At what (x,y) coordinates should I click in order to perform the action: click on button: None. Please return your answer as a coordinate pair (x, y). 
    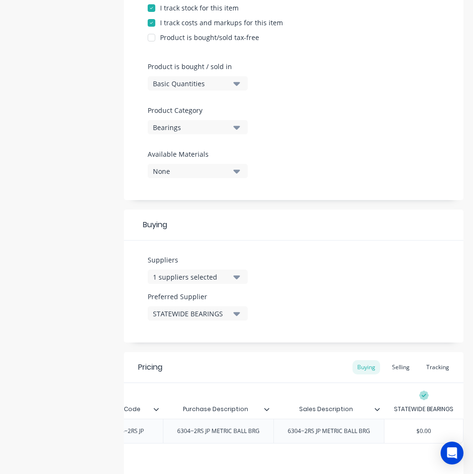
    Looking at the image, I should click on (198, 171).